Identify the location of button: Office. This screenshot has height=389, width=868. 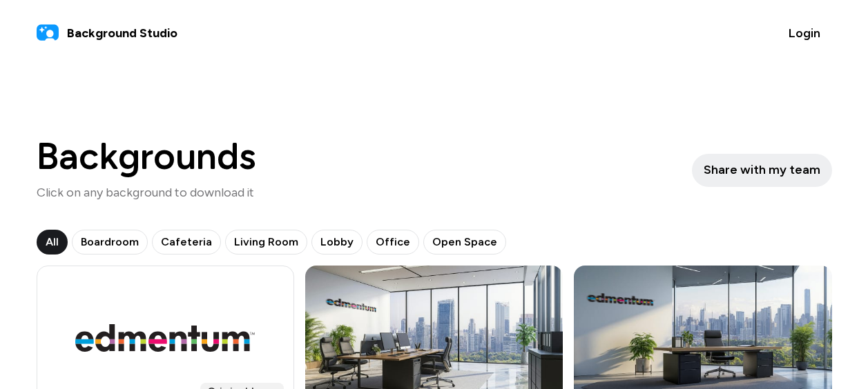
(393, 242).